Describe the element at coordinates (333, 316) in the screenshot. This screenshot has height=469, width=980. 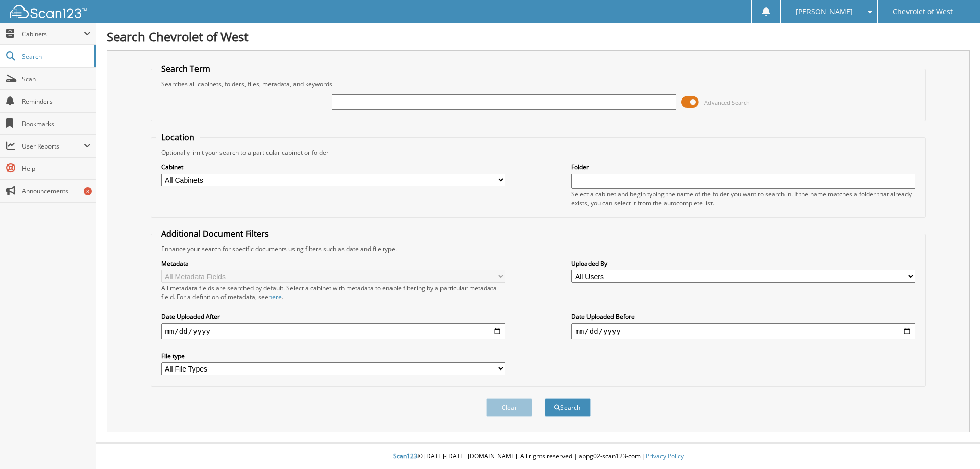
I see `label: Date Uploaded After` at that location.